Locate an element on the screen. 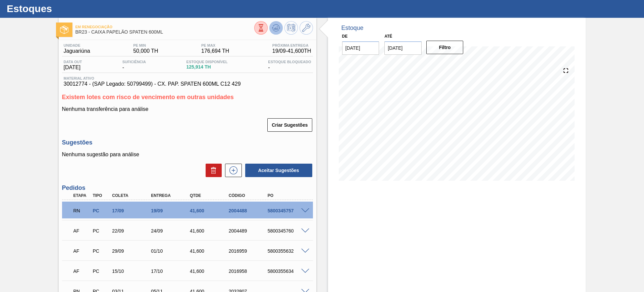 This screenshot has width=644, height=292. div: 29/09/2025 is located at coordinates (132, 251).